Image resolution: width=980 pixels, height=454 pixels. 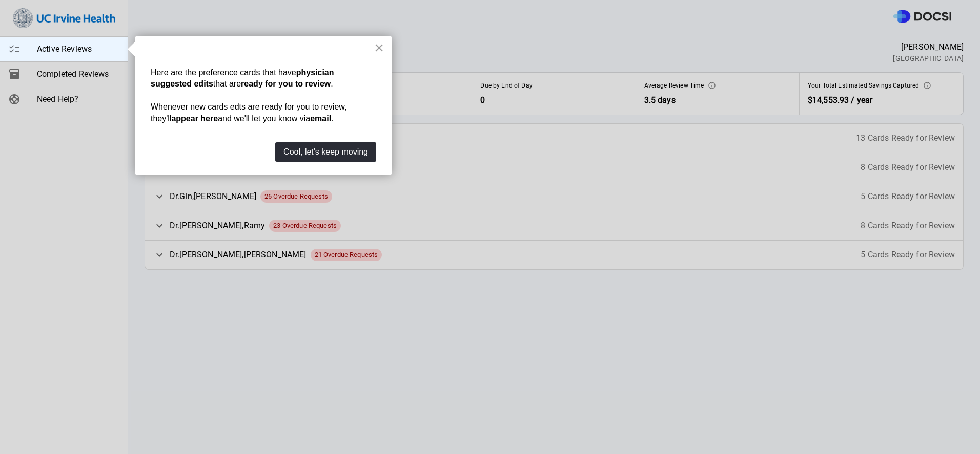 What do you see at coordinates (285, 84) in the screenshot?
I see `strong: ready for you to review` at bounding box center [285, 84].